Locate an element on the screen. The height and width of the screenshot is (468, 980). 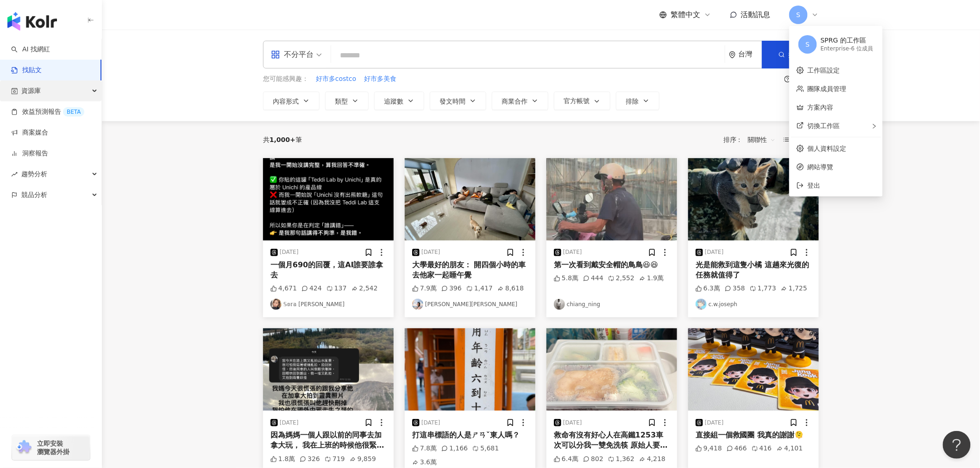
span: 好市多costco is located at coordinates (336, 79).